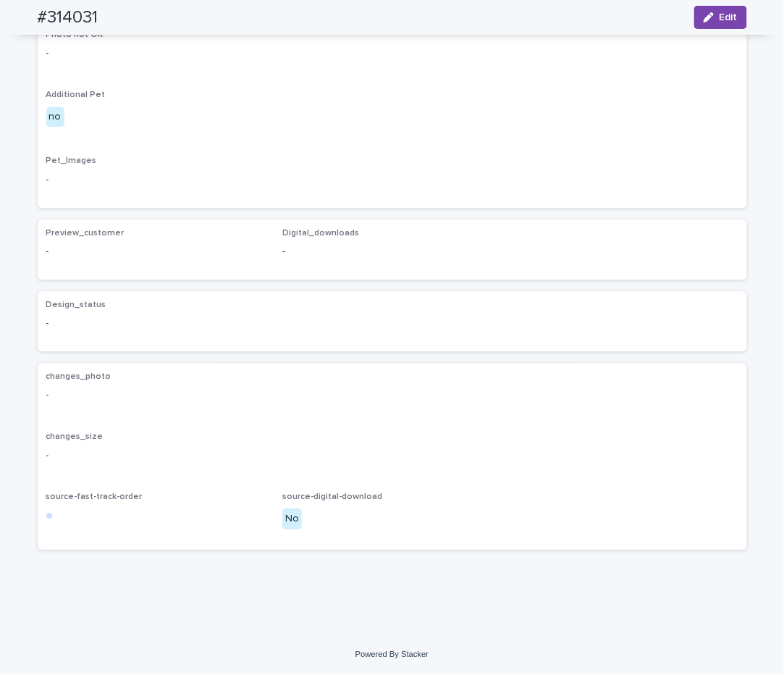  What do you see at coordinates (68, 18) in the screenshot?
I see `h2: #314031` at bounding box center [68, 18].